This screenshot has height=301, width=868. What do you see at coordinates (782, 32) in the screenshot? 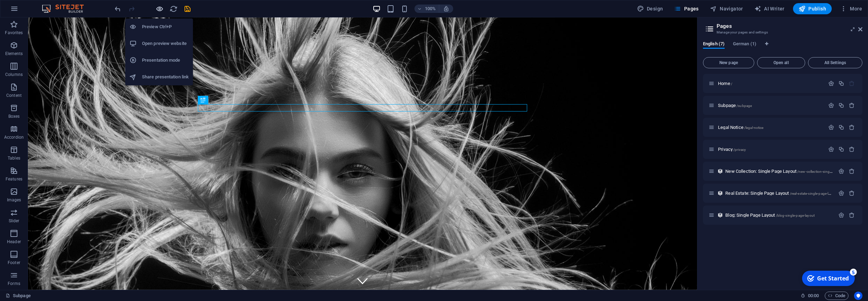
I see `h3: Manage your pages and settings` at bounding box center [782, 32].